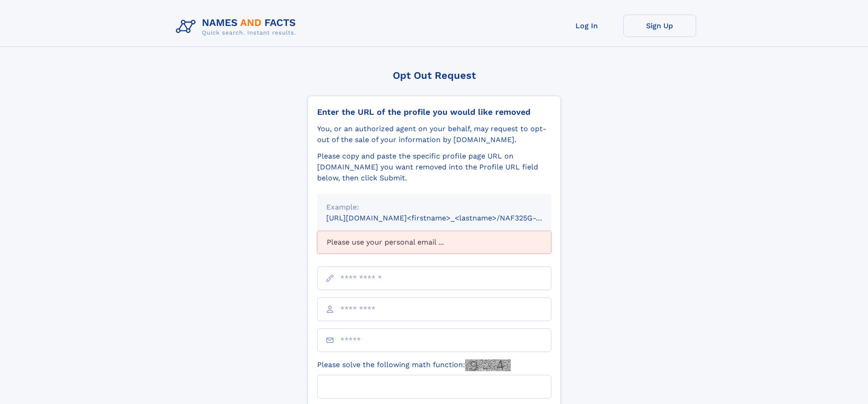  What do you see at coordinates (434, 112) in the screenshot?
I see `div: Enter the URL of the profile you would like removed` at bounding box center [434, 112].